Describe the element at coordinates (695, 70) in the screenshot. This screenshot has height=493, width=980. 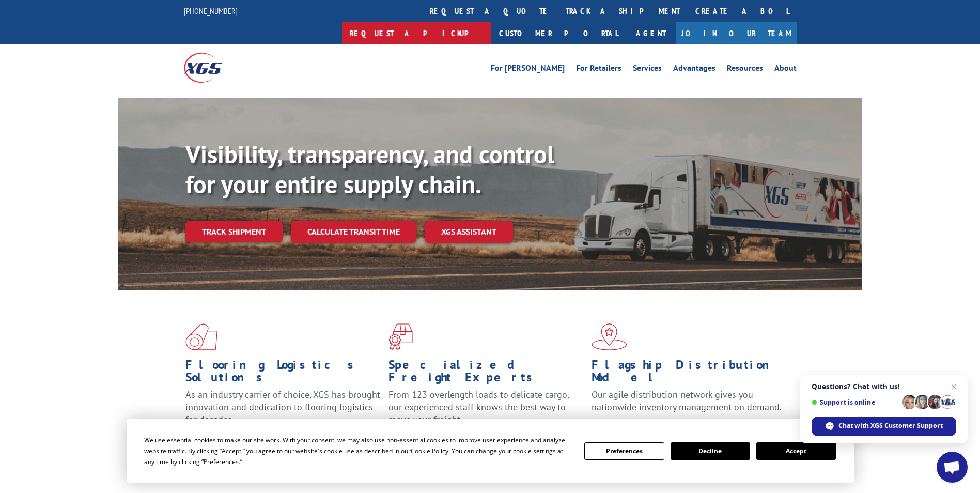
I see `a: Advantages` at that location.